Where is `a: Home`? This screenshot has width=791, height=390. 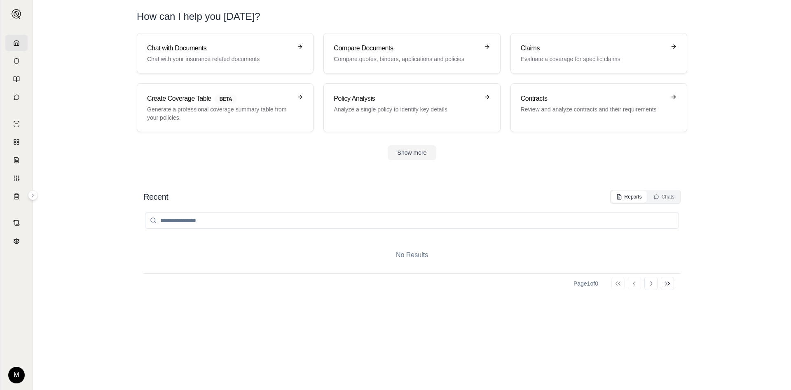
a: Home is located at coordinates (16, 43).